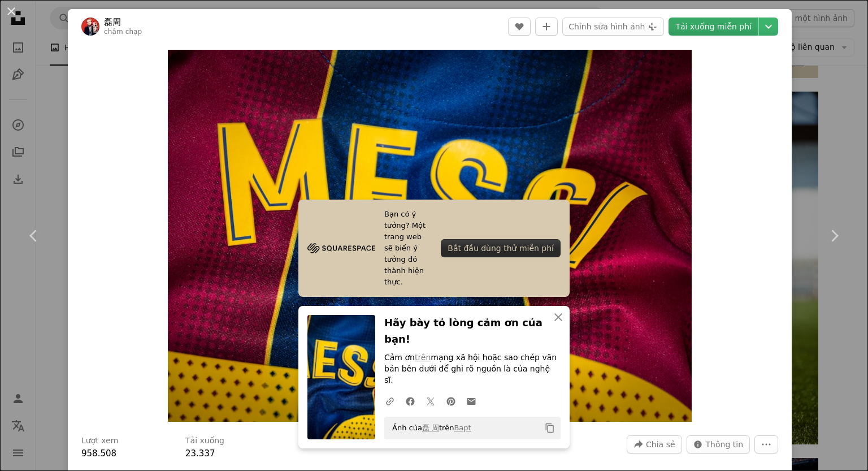 The image size is (868, 471). Describe the element at coordinates (123, 22) in the screenshot. I see `a: 磊周` at that location.